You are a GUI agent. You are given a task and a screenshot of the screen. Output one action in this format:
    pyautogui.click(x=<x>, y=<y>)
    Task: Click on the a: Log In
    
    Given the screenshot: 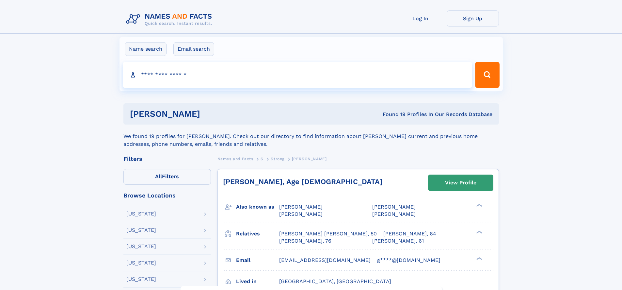 What is the action you would take?
    pyautogui.click(x=421, y=18)
    